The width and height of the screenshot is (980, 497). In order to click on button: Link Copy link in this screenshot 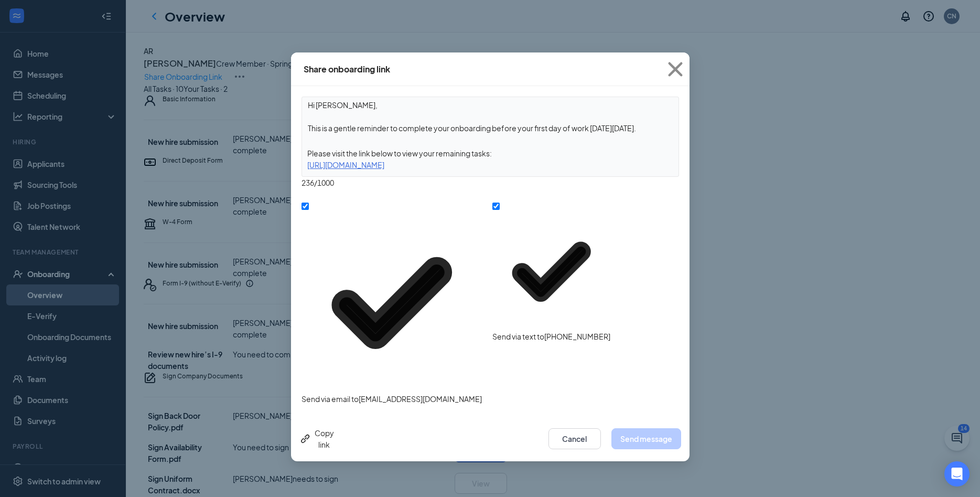, I will do `click(317, 438)`.